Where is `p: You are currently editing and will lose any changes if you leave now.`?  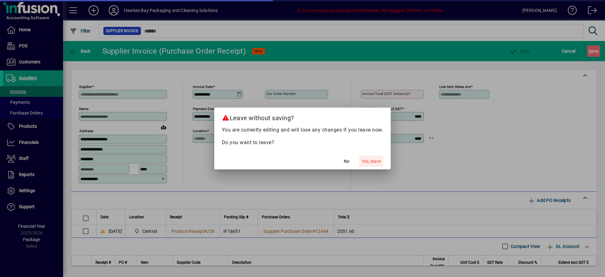
p: You are currently editing and will lose any changes if you leave now. is located at coordinates (303, 130).